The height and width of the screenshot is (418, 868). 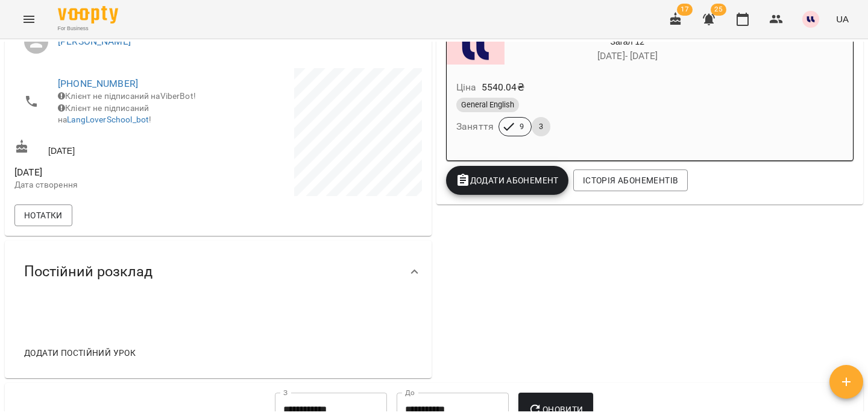 What do you see at coordinates (503, 88) in the screenshot?
I see `p: 5540.04 ₴` at bounding box center [503, 88].